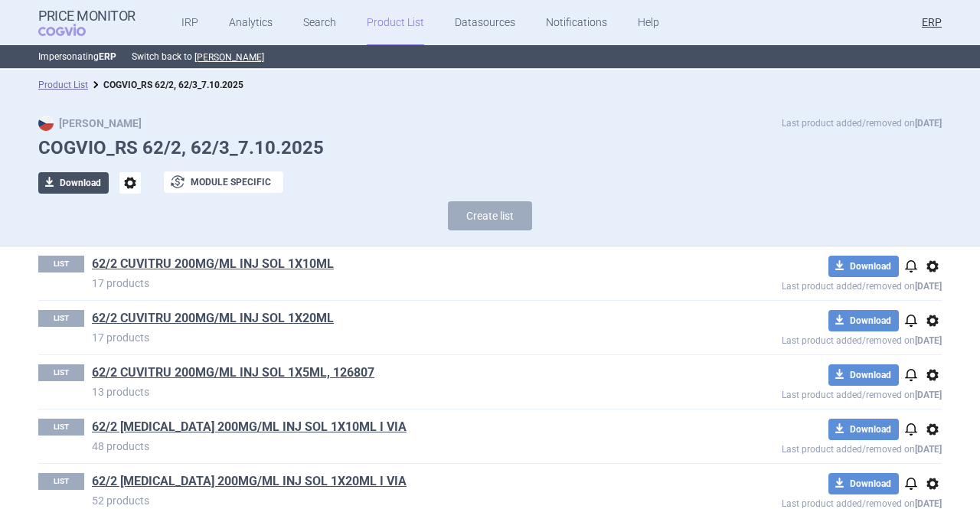 The width and height of the screenshot is (980, 509). Describe the element at coordinates (63, 85) in the screenshot. I see `li: Product List` at that location.